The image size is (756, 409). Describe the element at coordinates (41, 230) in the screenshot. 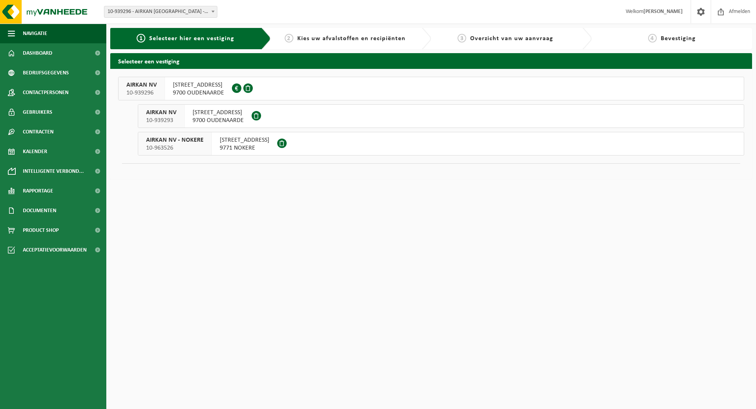

I see `span: Product Shop` at that location.